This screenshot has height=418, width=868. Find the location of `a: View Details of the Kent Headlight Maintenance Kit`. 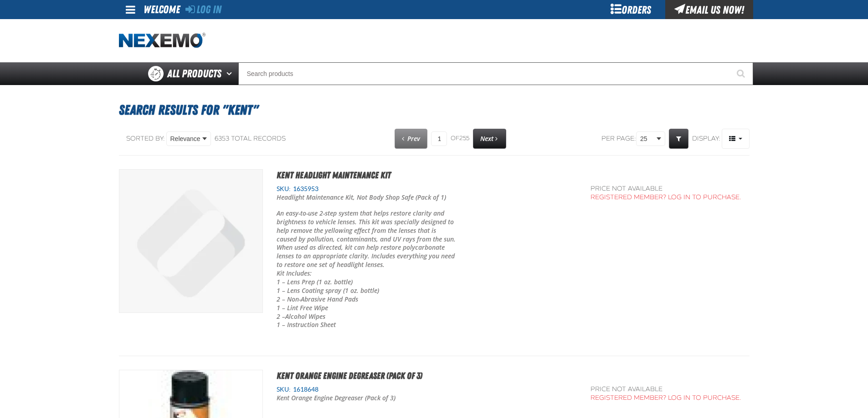

a: View Details of the Kent Headlight Maintenance Kit is located at coordinates (191, 241).